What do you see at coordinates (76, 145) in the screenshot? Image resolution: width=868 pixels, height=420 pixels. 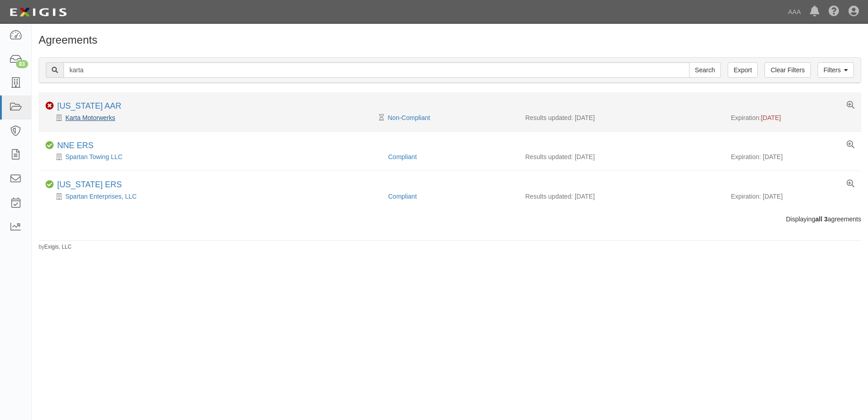 I see `a: NNE ERS` at bounding box center [76, 145].